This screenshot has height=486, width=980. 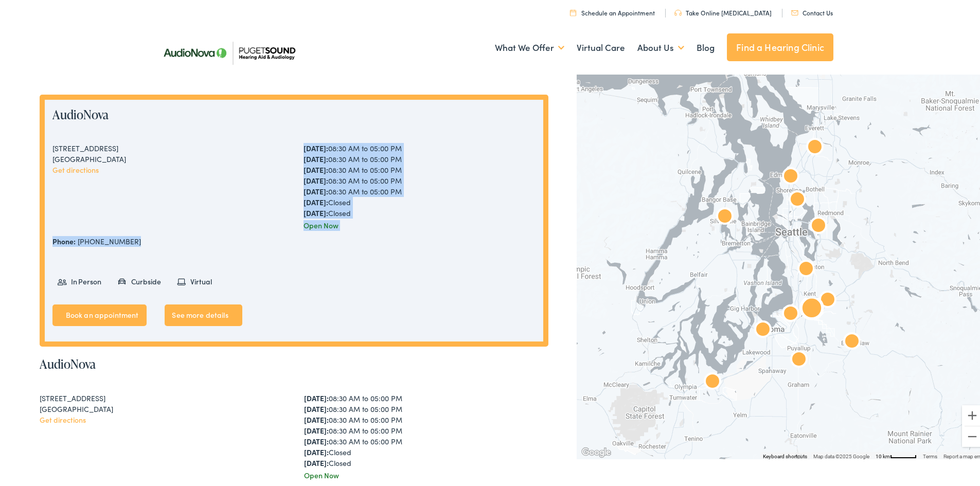 What do you see at coordinates (883, 455) in the screenshot?
I see `span: 10 km` at bounding box center [883, 455].